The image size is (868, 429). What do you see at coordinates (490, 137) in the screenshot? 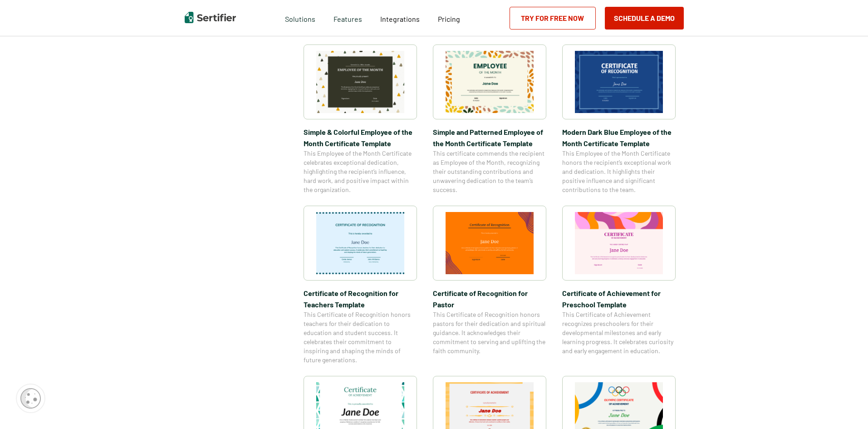
I see `span: Simple and Patterned Employee of the Month Certificate Template` at bounding box center [490, 137].